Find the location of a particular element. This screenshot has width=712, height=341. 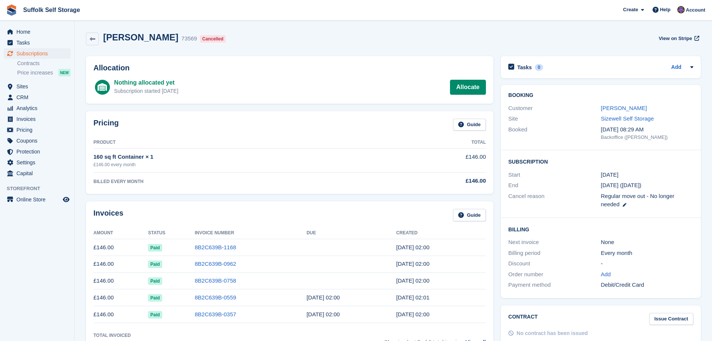

span: Sites is located at coordinates (39, 86).